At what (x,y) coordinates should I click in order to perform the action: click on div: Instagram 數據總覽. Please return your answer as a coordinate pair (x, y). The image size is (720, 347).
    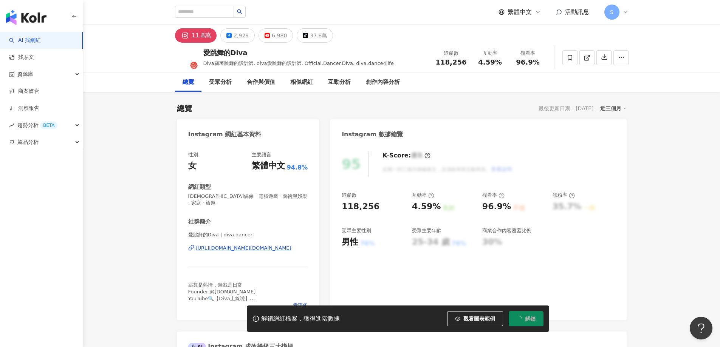
    Looking at the image, I should click on (372, 135).